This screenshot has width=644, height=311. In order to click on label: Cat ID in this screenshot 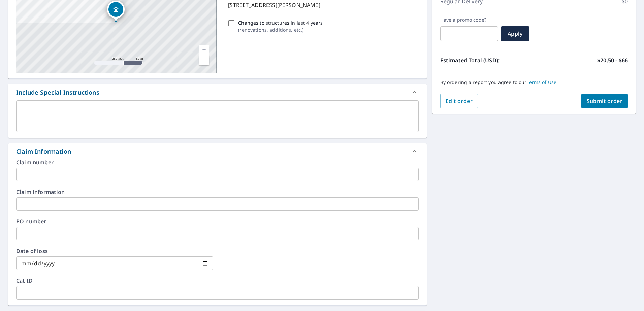, I will do `click(218, 281)`.